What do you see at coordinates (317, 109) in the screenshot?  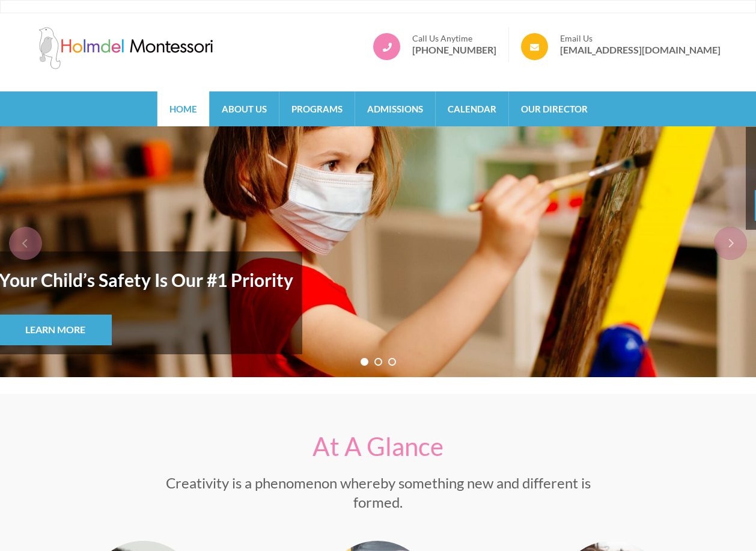 I see `a: Programs` at bounding box center [317, 109].